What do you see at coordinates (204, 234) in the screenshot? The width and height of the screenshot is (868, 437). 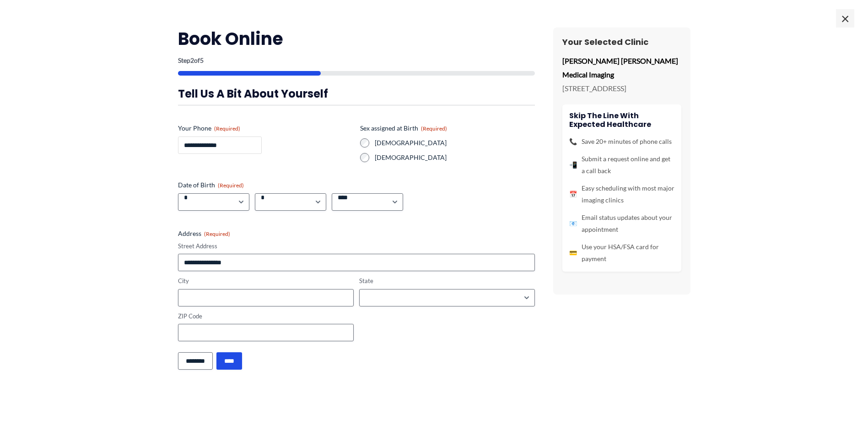 I see `legend: Address` at bounding box center [204, 234].